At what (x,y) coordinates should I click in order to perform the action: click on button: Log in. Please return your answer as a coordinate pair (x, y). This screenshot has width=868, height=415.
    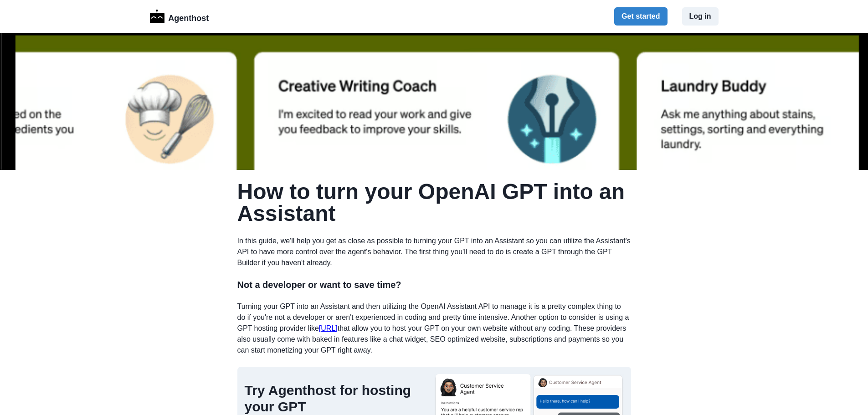
    Looking at the image, I should click on (701, 17).